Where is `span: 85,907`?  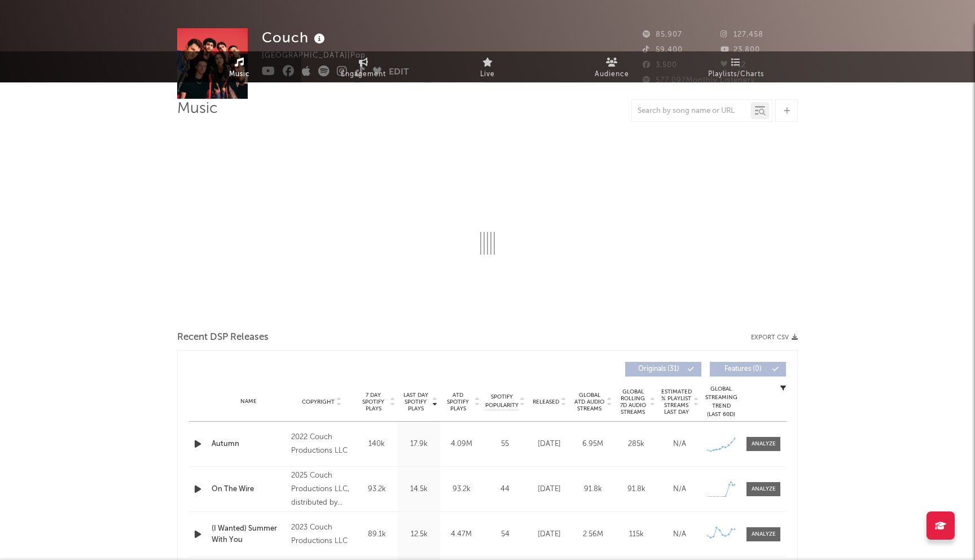 span: 85,907 is located at coordinates (662, 35).